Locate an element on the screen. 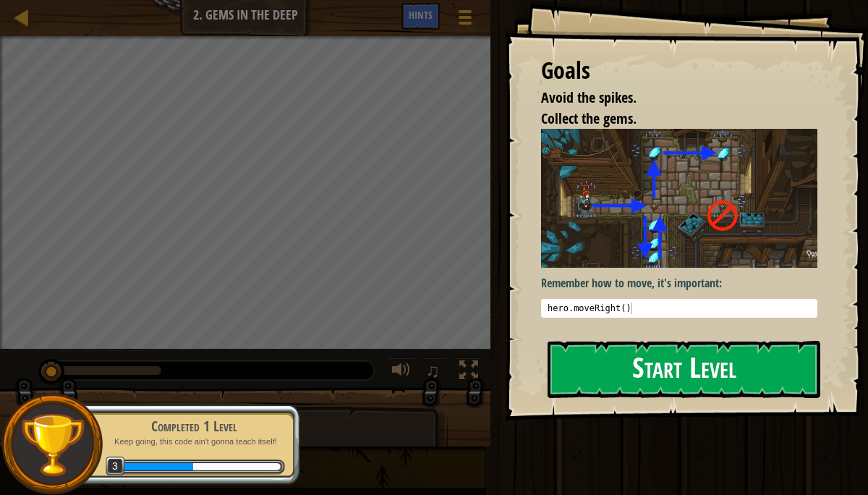 Image resolution: width=868 pixels, height=495 pixels. li: Avoid the spikes. is located at coordinates (668, 98).